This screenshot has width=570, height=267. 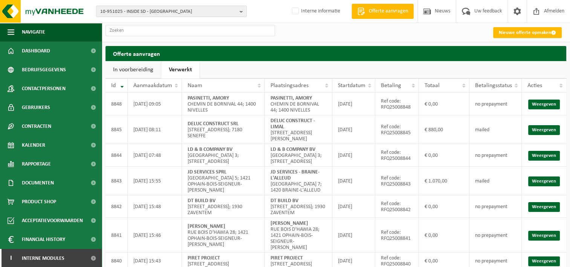 I want to click on td: 8843, so click(x=116, y=181).